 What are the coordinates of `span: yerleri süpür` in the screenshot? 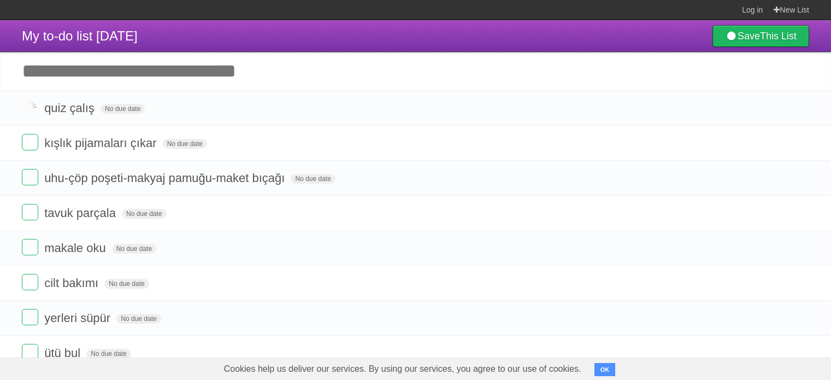 It's located at (79, 317).